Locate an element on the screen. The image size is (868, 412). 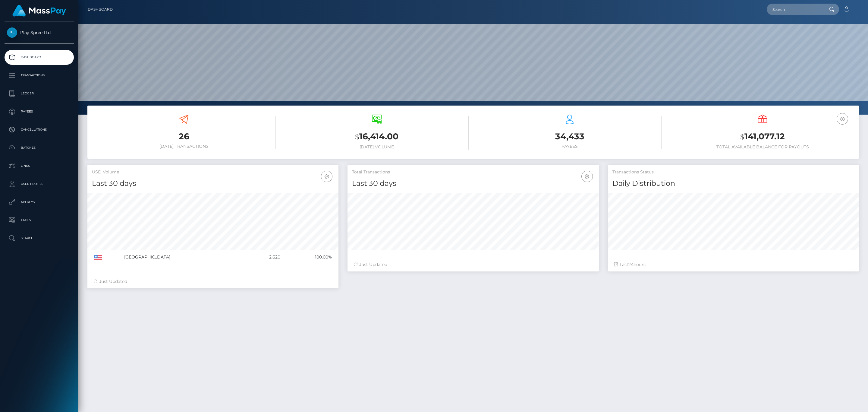
span: Play Spree Ltd is located at coordinates (39, 32).